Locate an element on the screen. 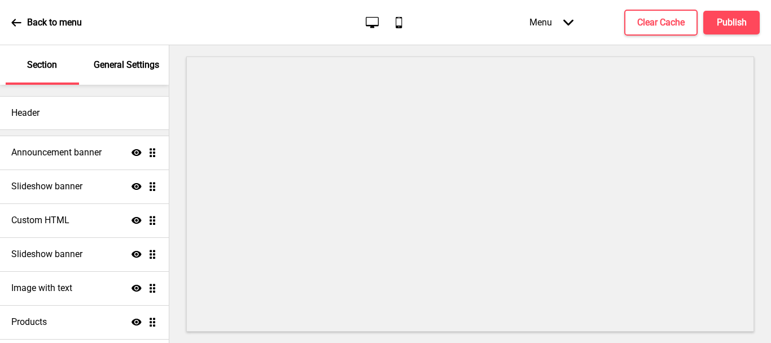  p: Back to menu is located at coordinates (54, 23).